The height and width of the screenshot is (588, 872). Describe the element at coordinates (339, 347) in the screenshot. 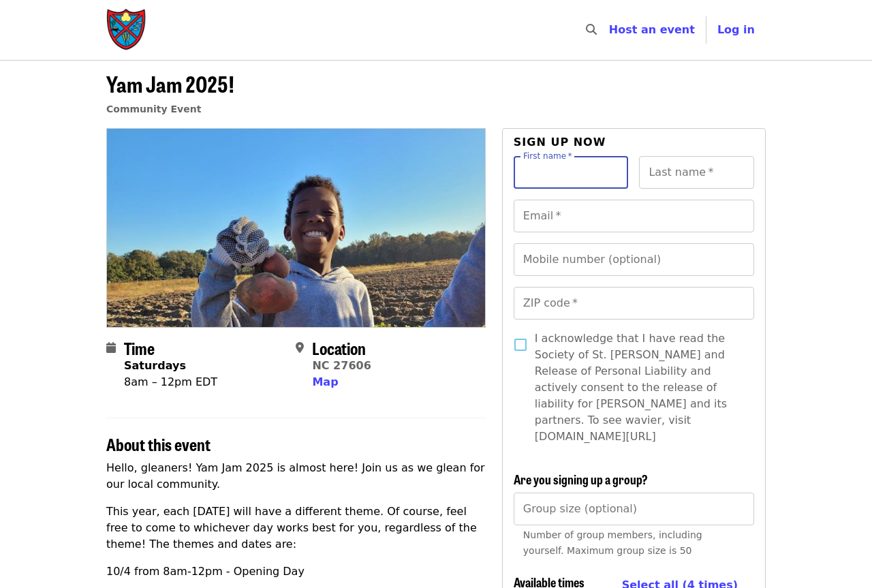

I see `span: Location` at that location.